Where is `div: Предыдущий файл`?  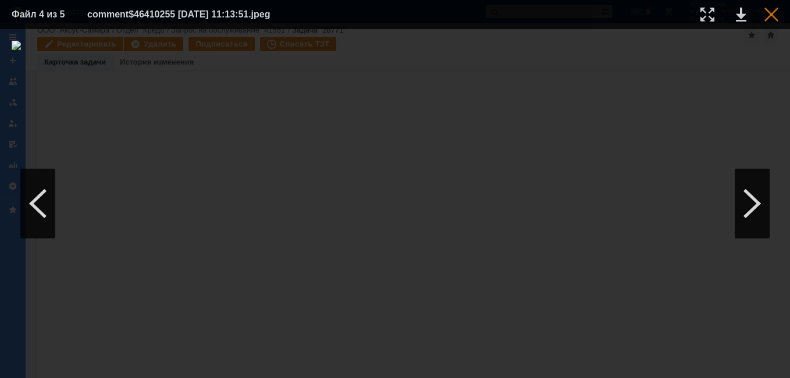
div: Предыдущий файл is located at coordinates (38, 204).